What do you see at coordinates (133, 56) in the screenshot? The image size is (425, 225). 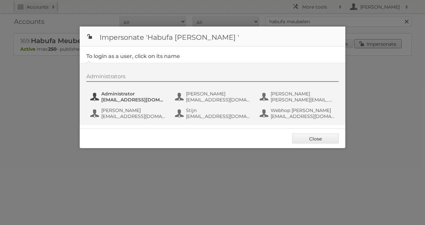 I see `legend: To login as a user, click on its name` at bounding box center [133, 56].